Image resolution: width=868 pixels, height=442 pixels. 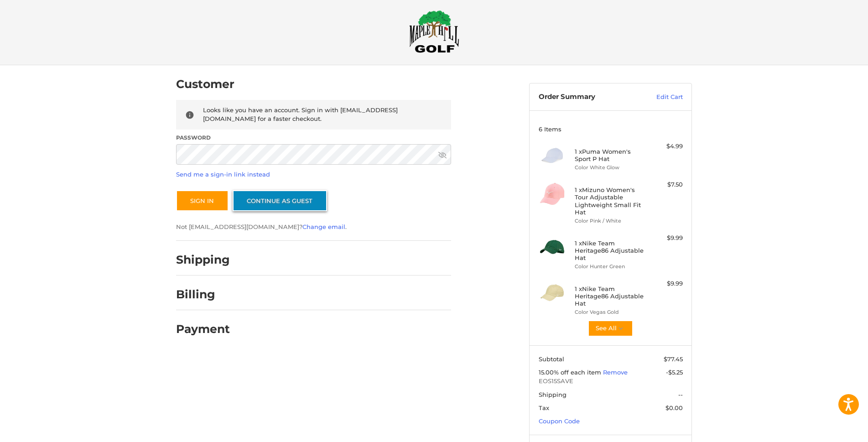 I want to click on h2: Billing, so click(x=203, y=294).